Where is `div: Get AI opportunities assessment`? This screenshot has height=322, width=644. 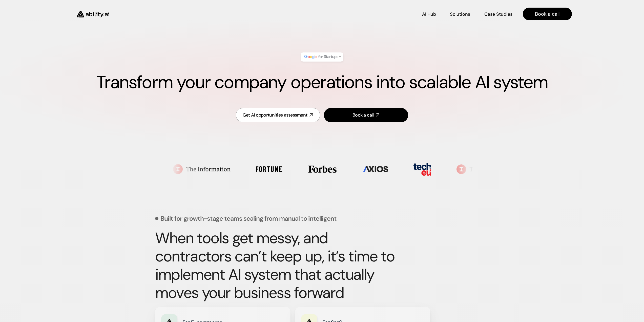
div: Get AI opportunities assessment is located at coordinates (275, 115).